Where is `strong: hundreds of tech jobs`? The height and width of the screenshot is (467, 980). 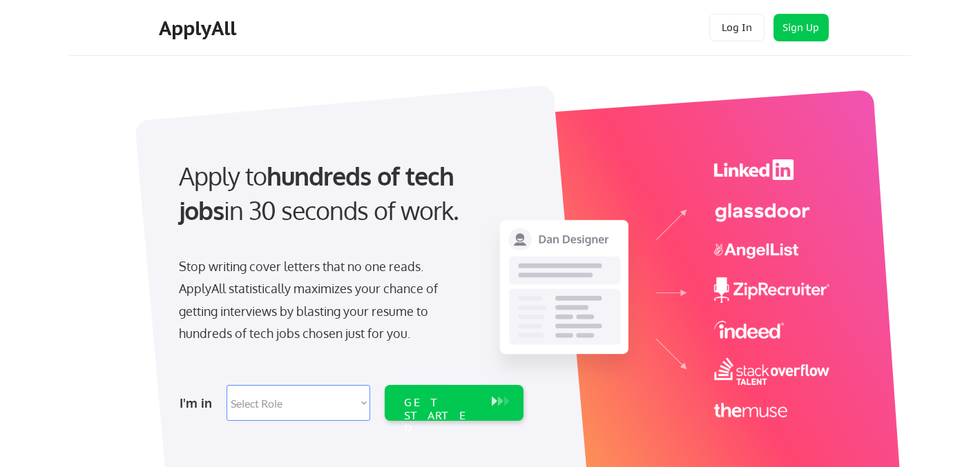
strong: hundreds of tech jobs is located at coordinates (319, 192).